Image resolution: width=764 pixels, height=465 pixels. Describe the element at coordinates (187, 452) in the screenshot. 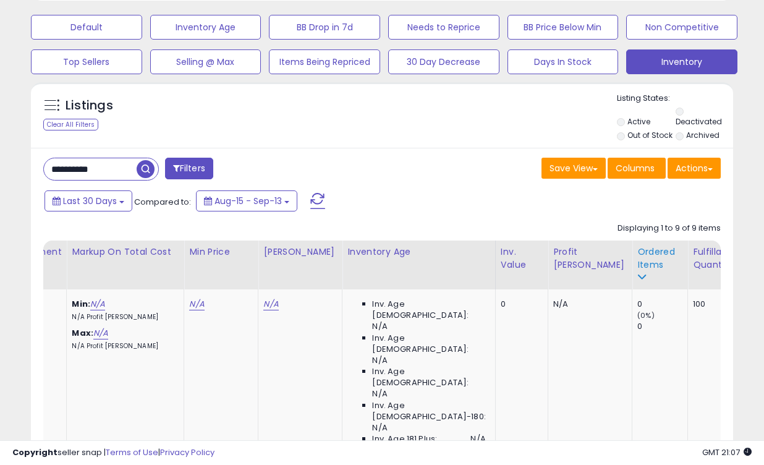

I see `a: Privacy Policy` at that location.